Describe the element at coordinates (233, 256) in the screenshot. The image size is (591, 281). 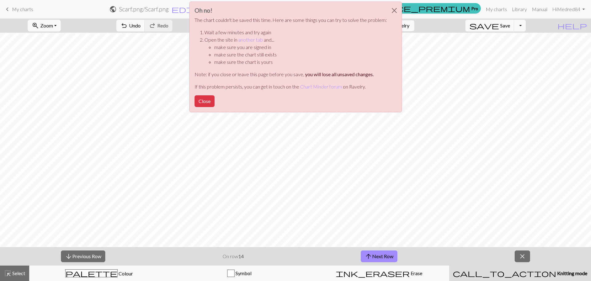
I see `p: On row` at that location.